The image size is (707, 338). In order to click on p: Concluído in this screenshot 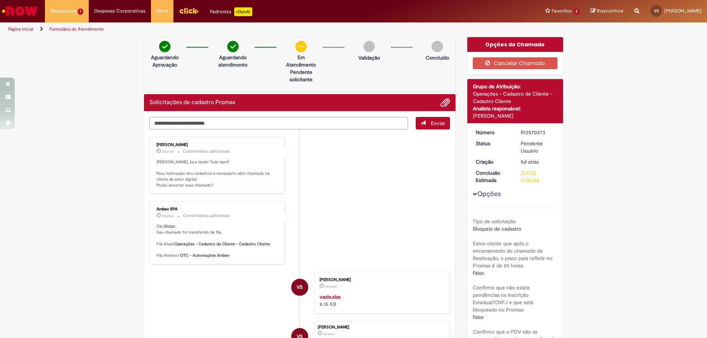, I will do `click(437, 58)`.